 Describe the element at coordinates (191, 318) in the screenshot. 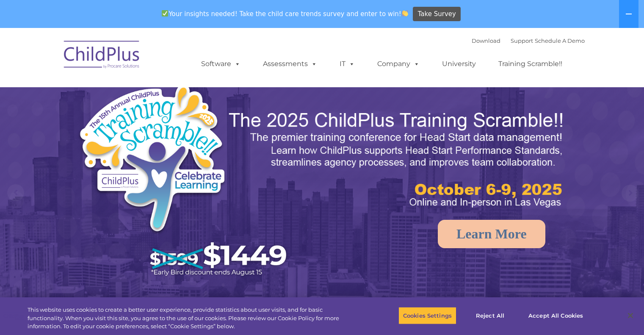

I see `div: This website uses cookies to create a better user experience, provide statistics about user visit...` at that location.